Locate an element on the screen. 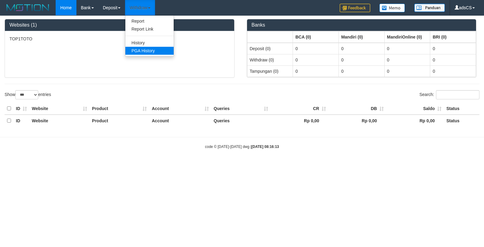  p: TOP1TOTO is located at coordinates (119, 39).